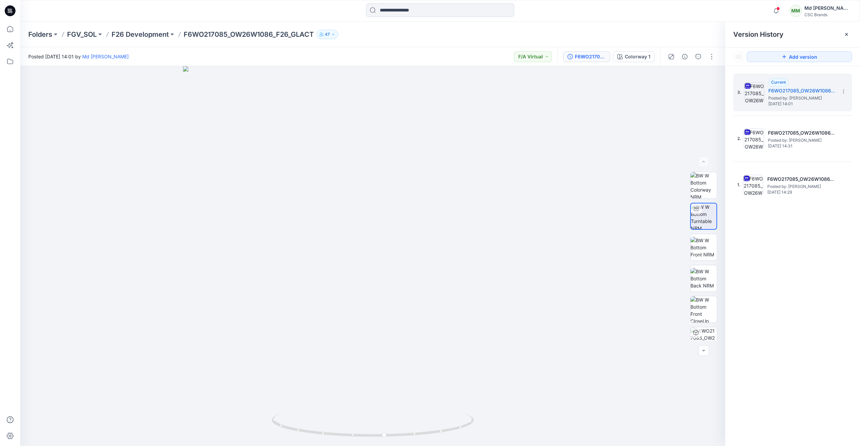 Image resolution: width=860 pixels, height=446 pixels. What do you see at coordinates (634, 57) in the screenshot?
I see `button: Colorway 1` at bounding box center [634, 57].